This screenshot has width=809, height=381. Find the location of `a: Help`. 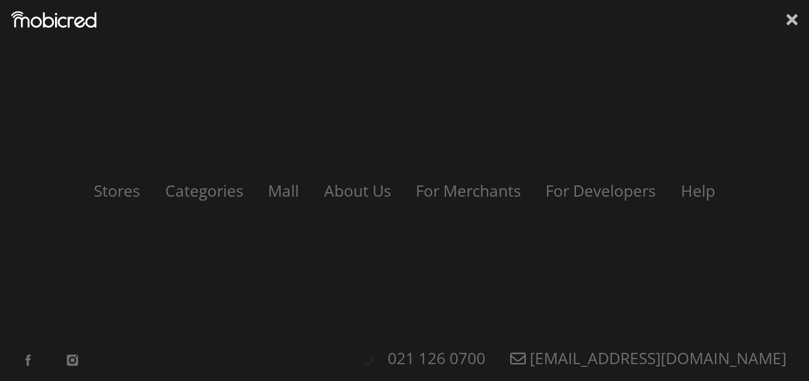

a: Help is located at coordinates (698, 191).